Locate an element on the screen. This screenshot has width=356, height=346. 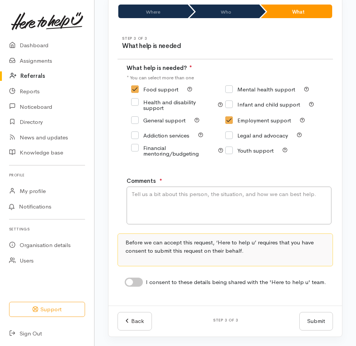
button: Submit is located at coordinates (316, 321).